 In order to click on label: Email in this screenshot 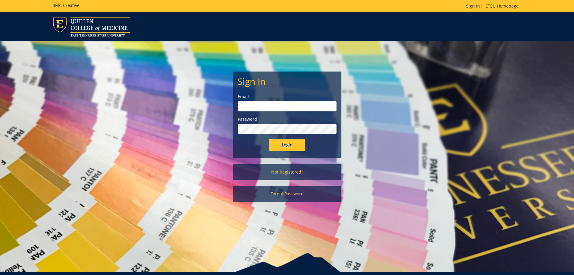, I will do `click(287, 96)`.